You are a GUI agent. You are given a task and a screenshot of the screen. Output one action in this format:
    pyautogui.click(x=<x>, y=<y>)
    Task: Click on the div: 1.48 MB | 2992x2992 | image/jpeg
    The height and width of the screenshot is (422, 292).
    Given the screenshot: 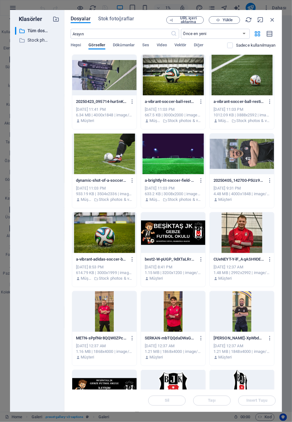 What is the action you would take?
    pyautogui.click(x=242, y=272)
    